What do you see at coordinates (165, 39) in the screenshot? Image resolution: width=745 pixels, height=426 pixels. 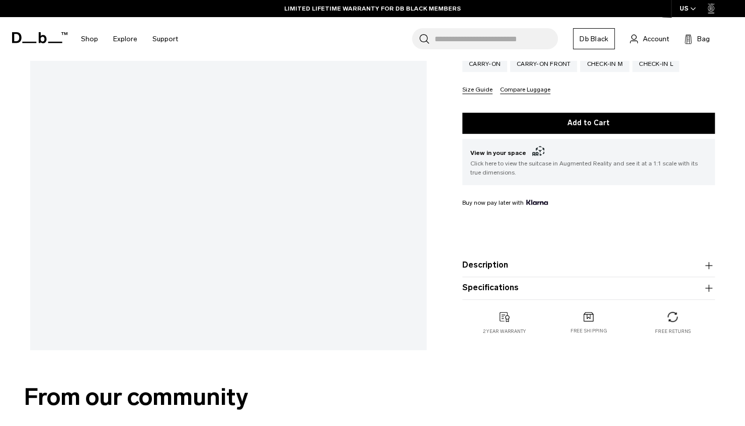 I see `a: Support` at bounding box center [165, 39].